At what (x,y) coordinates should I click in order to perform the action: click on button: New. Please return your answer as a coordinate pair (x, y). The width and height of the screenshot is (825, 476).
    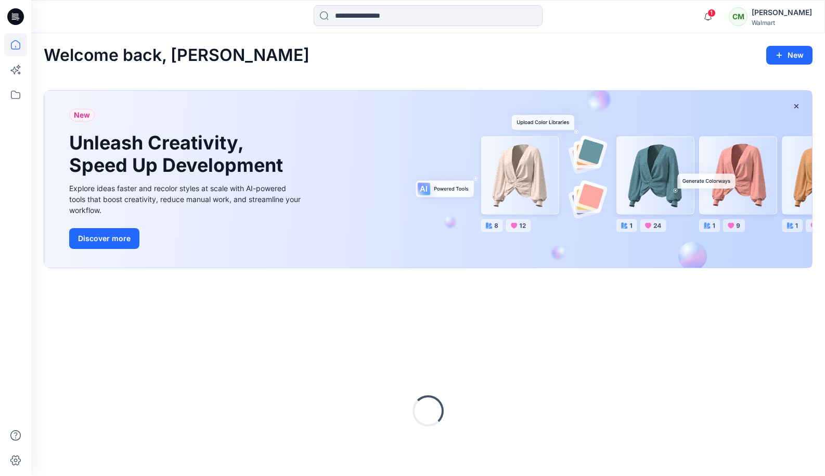
    Looking at the image, I should click on (789, 55).